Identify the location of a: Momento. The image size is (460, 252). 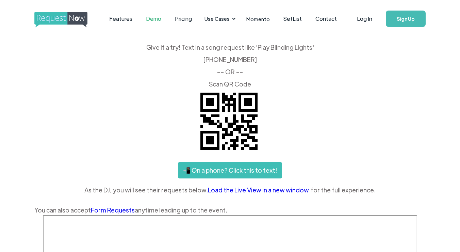
(258, 19).